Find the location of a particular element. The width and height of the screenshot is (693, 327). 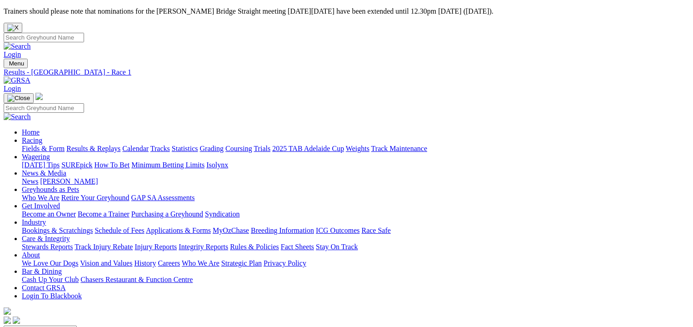

a: Track Injury Rebate is located at coordinates (104, 246).